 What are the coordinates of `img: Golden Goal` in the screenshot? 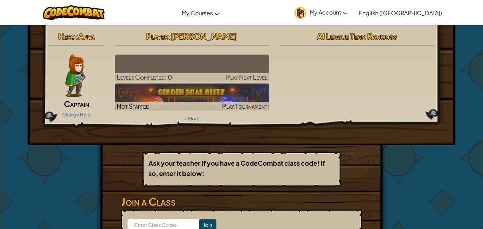 It's located at (192, 97).